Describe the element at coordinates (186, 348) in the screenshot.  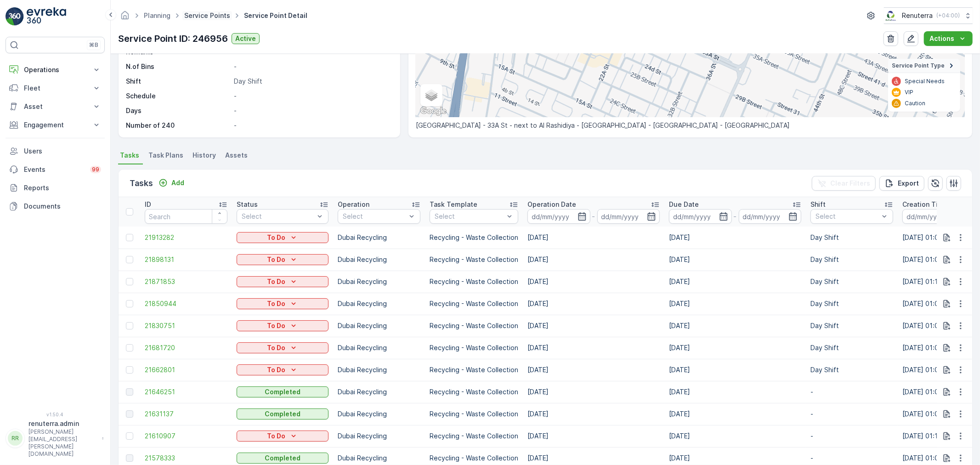
I see `a: 21681720` at that location.